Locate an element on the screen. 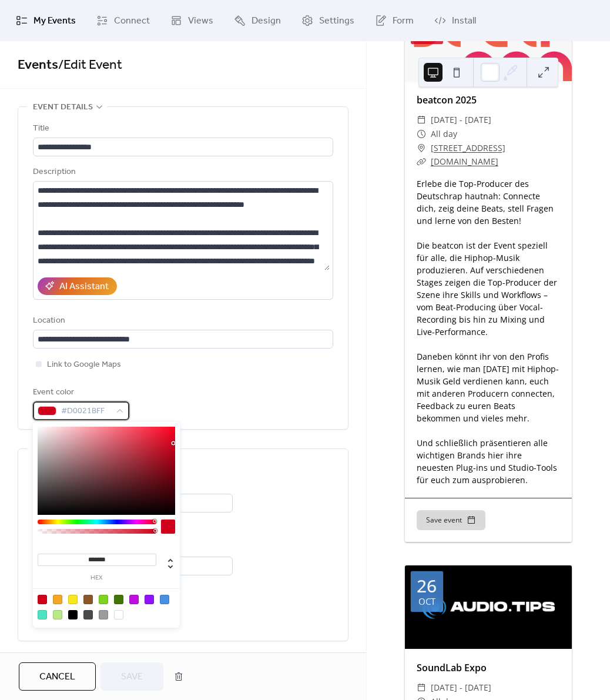 The image size is (610, 700). a: Form is located at coordinates (395, 21).